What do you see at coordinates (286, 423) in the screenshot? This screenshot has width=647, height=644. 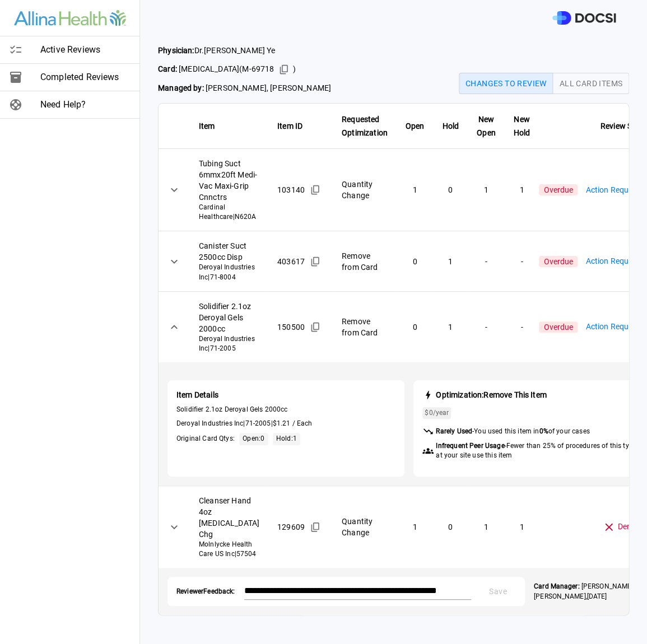 I see `span: Deroyal Industries Inc | 71-2005 |` at bounding box center [286, 423].